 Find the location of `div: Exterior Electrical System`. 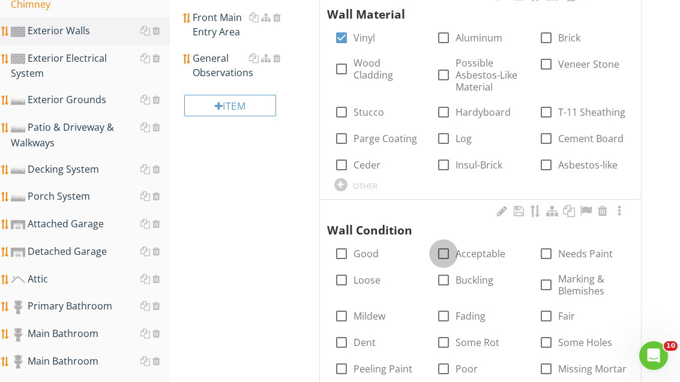

div: Exterior Electrical System is located at coordinates (90, 66).